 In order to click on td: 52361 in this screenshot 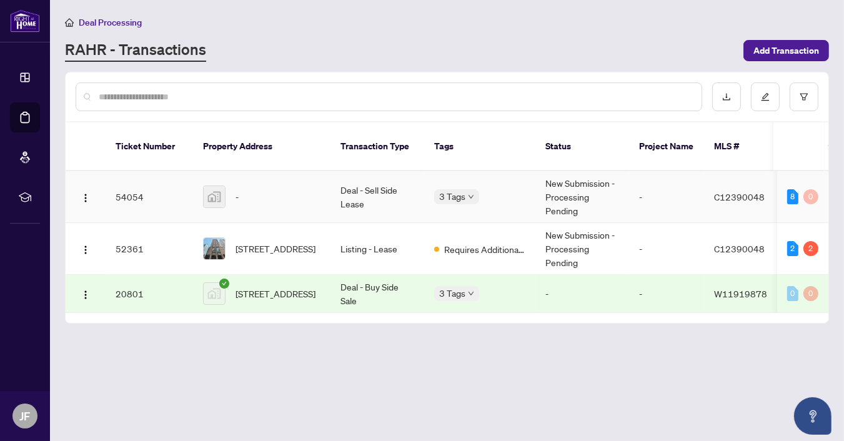, I will do `click(149, 249)`.